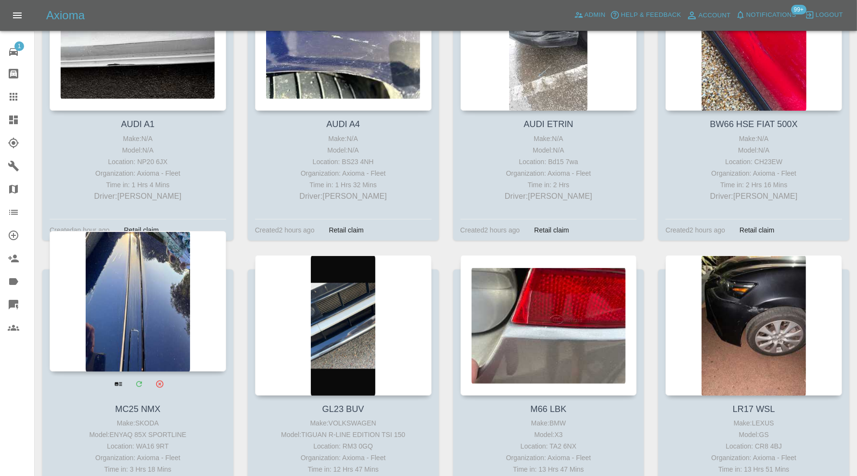 Image resolution: width=857 pixels, height=476 pixels. I want to click on a: AUDI A4, so click(343, 124).